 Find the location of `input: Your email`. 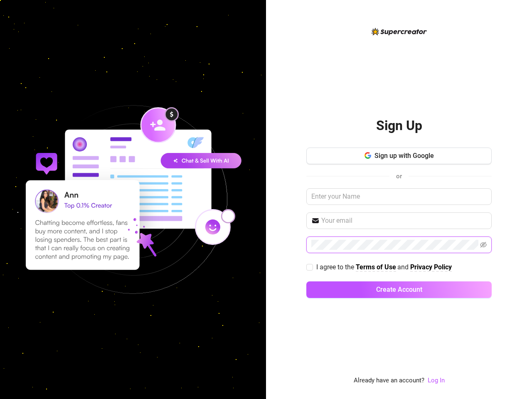

input: Your email is located at coordinates (404, 221).